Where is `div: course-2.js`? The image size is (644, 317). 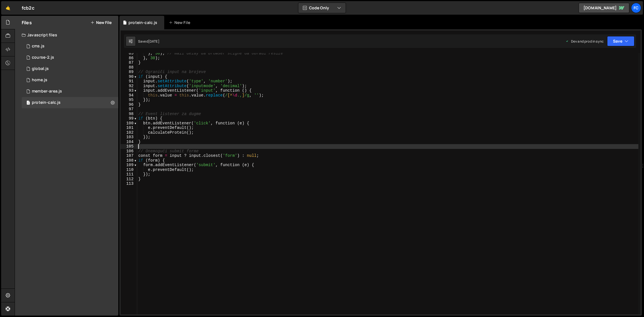 div: course-2.js is located at coordinates (43, 57).